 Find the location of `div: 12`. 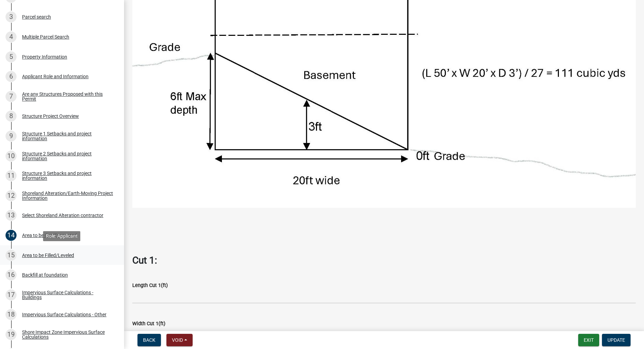

div: 12 is located at coordinates (11, 196).